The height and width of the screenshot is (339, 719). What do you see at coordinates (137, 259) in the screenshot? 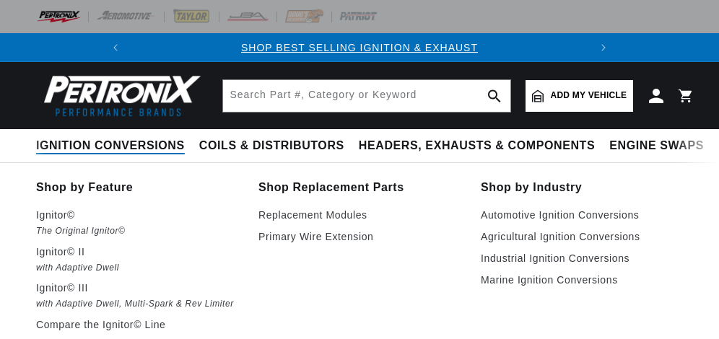
I see `a: Ignitor© II with Adaptive Dwell` at bounding box center [137, 259].